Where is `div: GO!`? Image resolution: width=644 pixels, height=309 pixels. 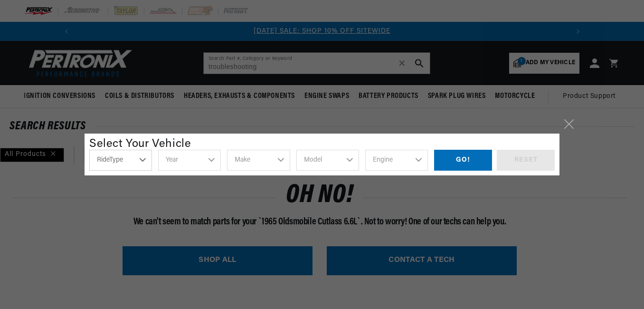
div: GO! is located at coordinates (463, 160).